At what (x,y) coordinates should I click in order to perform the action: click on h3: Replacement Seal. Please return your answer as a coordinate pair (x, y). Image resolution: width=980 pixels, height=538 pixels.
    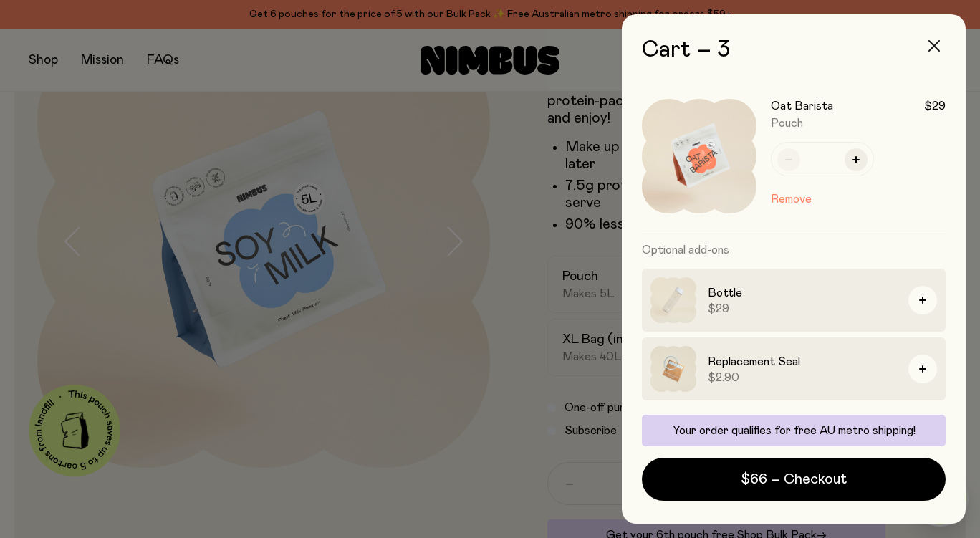
    Looking at the image, I should click on (802, 361).